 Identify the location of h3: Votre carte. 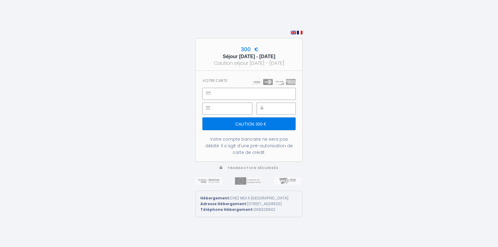
(215, 80).